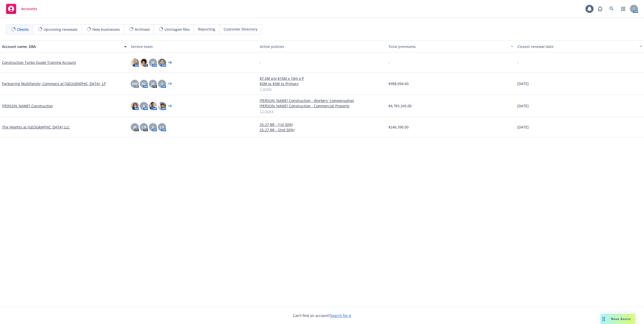 Image resolution: width=644 pixels, height=324 pixels. What do you see at coordinates (580, 46) in the screenshot?
I see `button: Closest renewal date` at bounding box center [580, 46].